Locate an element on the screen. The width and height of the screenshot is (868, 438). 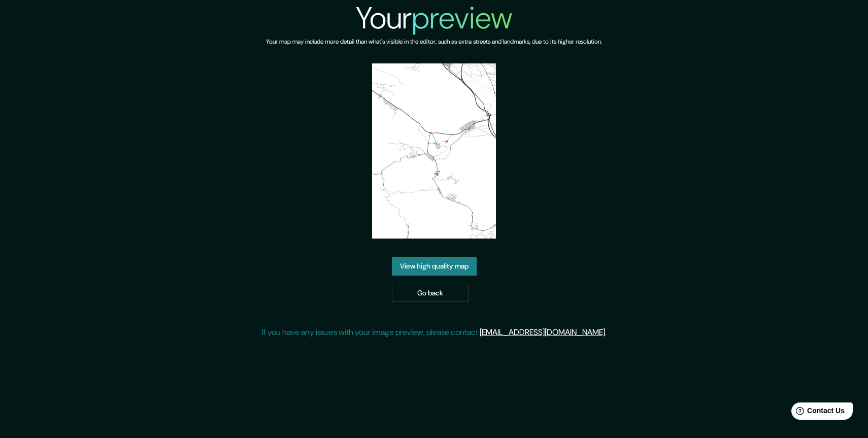
a: Go back is located at coordinates (430, 293).